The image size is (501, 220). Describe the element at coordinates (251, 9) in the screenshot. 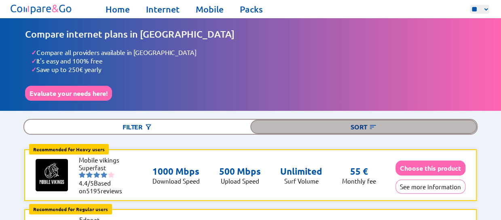

I see `a: Packs` at that location.